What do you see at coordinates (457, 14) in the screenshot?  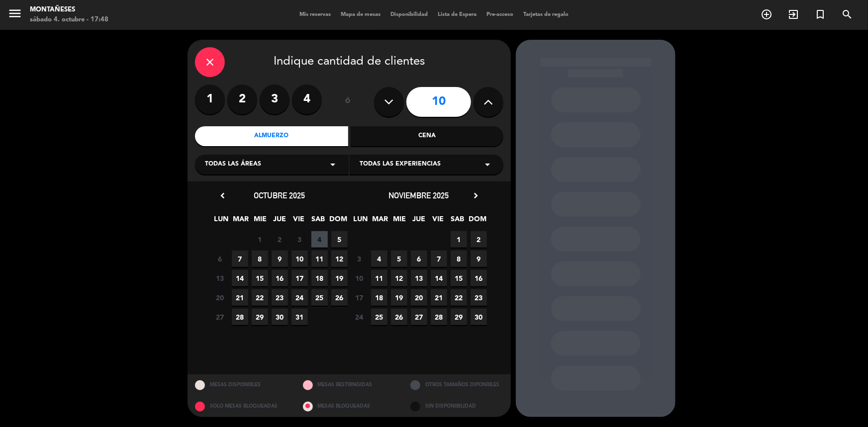 I see `span: Lista de Espera` at bounding box center [457, 14].